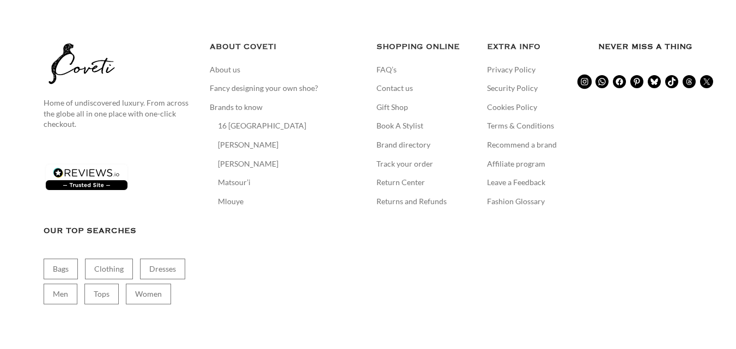 The image size is (736, 349). Describe the element at coordinates (109, 269) in the screenshot. I see `a: Clothing (17,713 items)` at that location.